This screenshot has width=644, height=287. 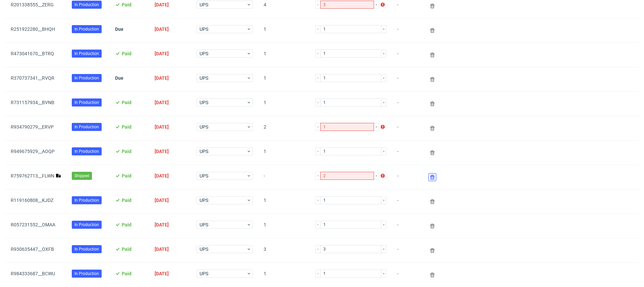 What do you see at coordinates (32, 5) in the screenshot?
I see `a: R201338555__ZERG` at bounding box center [32, 5].